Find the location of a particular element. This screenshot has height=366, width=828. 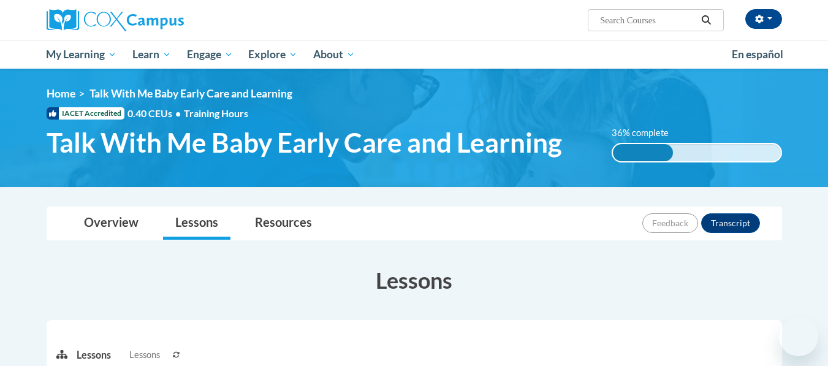

div: 36% complete is located at coordinates (643, 153).